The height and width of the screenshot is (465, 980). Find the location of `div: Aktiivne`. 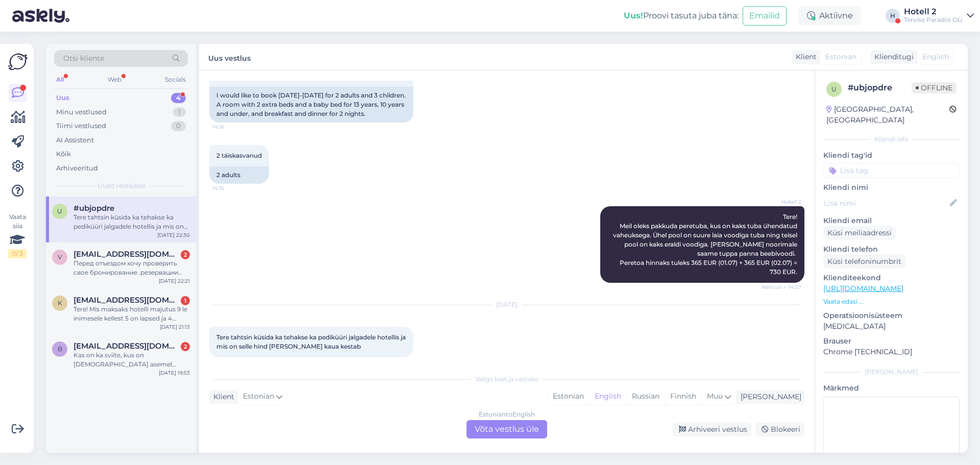

div: Aktiivne is located at coordinates (830, 16).